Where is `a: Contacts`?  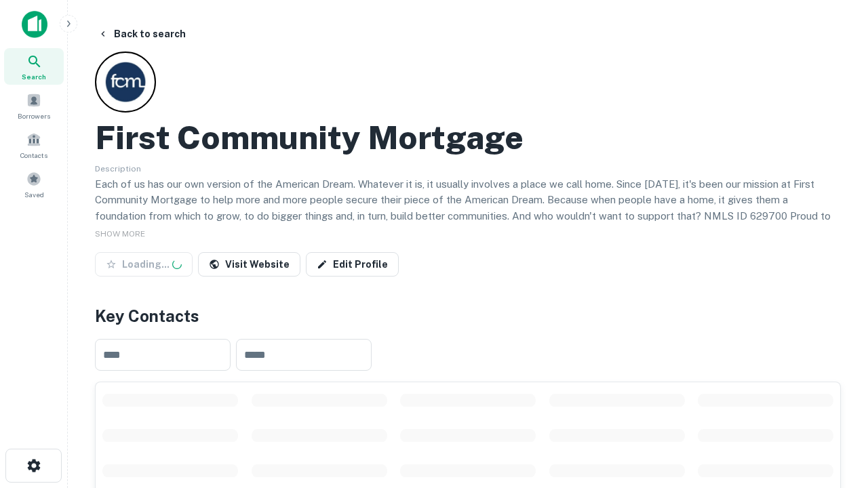
a: Contacts is located at coordinates (34, 145).